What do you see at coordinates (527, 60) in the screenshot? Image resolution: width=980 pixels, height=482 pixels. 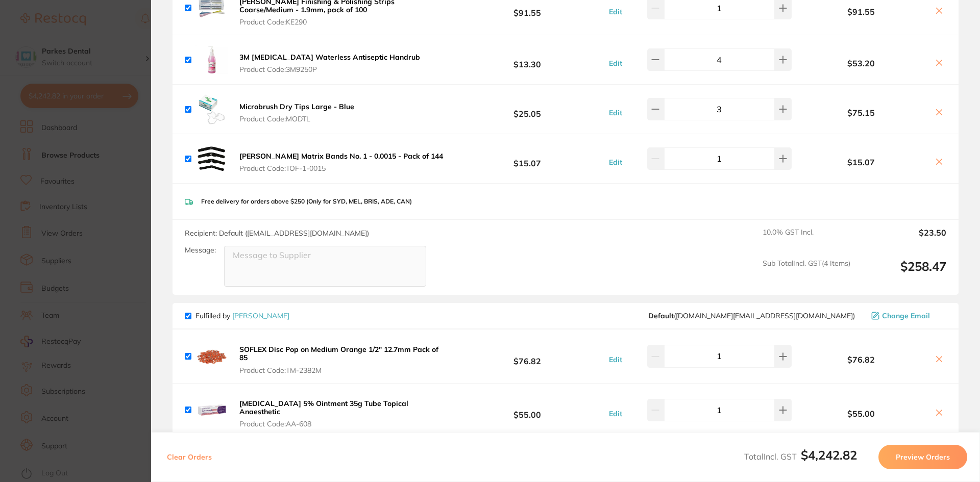 I see `b: $13.30` at bounding box center [527, 60].